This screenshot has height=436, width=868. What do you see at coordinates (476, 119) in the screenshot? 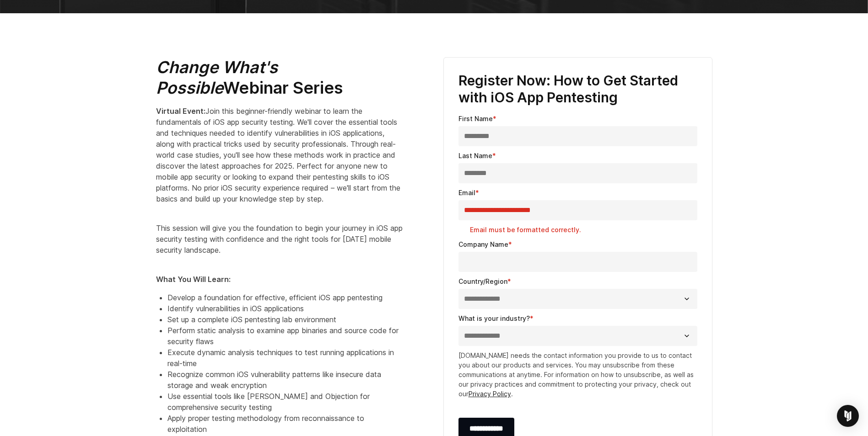
I see `span: First Name` at bounding box center [476, 119].